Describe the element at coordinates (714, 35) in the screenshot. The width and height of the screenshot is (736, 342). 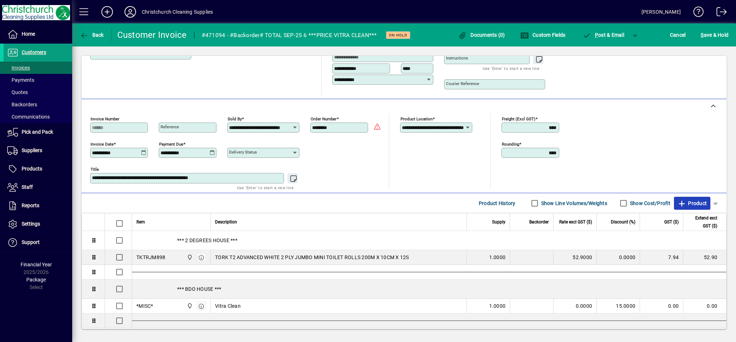
I see `span: ave & Hold` at that location.